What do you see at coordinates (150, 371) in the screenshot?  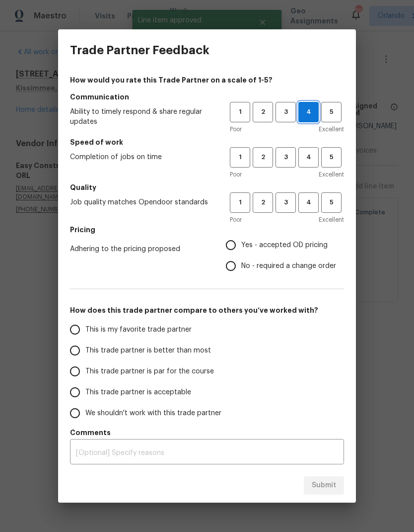 I see `span: This trade partner is par for the course` at bounding box center [150, 371].